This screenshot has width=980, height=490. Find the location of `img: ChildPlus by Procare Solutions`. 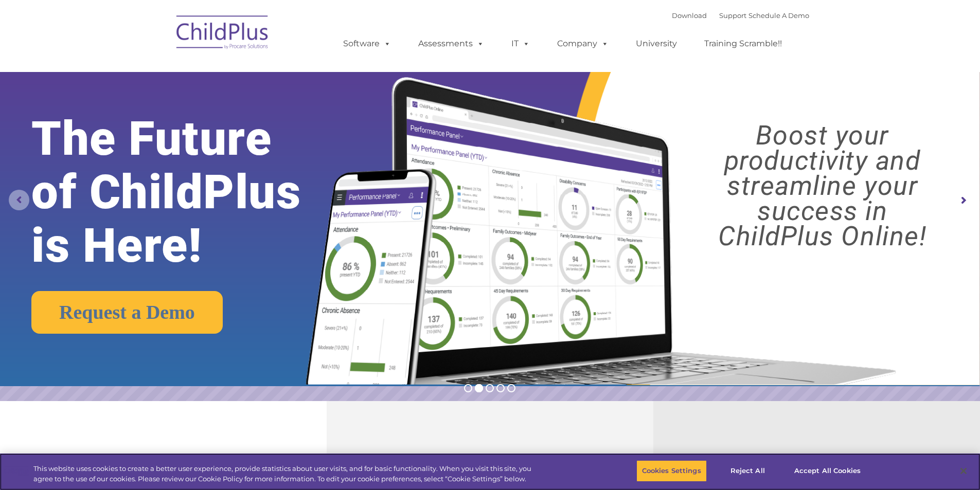

img: ChildPlus by Procare Solutions is located at coordinates (223, 34).